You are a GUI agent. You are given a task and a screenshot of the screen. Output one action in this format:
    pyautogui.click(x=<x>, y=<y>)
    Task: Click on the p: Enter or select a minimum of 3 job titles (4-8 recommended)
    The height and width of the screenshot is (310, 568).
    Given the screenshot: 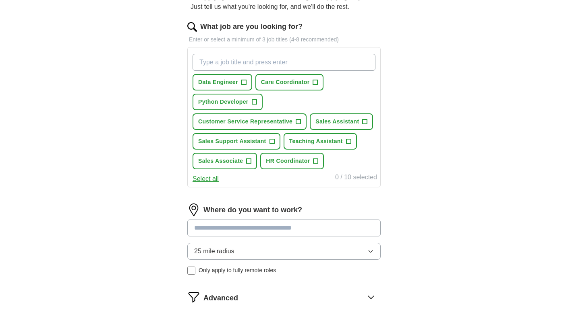 What is the action you would take?
    pyautogui.click(x=284, y=39)
    